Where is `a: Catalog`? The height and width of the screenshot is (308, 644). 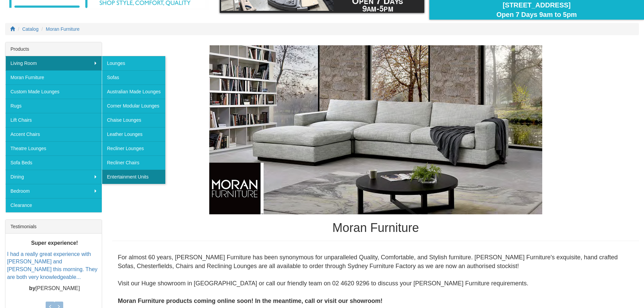 a: Catalog is located at coordinates (30, 29).